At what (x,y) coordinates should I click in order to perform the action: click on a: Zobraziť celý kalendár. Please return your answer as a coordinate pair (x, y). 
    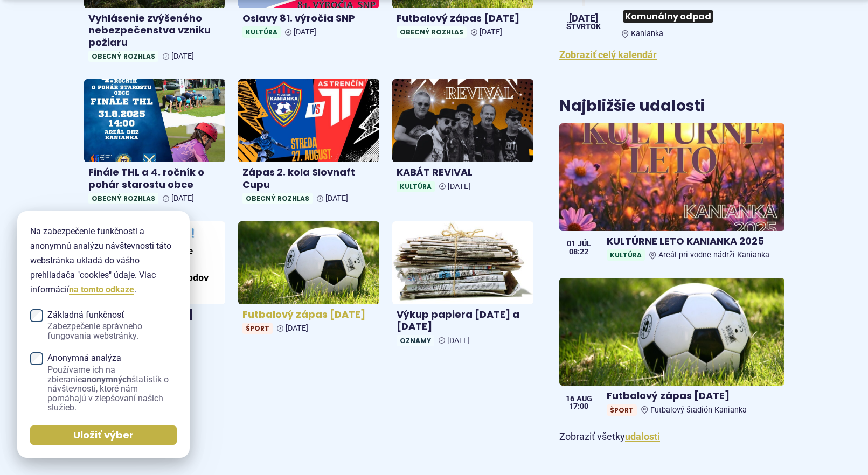
    Looking at the image, I should click on (608, 55).